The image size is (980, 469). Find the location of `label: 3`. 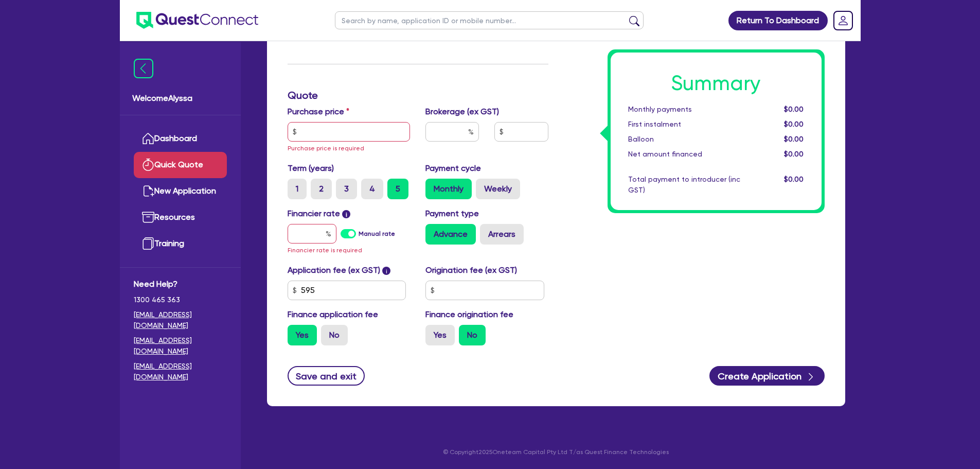

label: 3 is located at coordinates (346, 189).